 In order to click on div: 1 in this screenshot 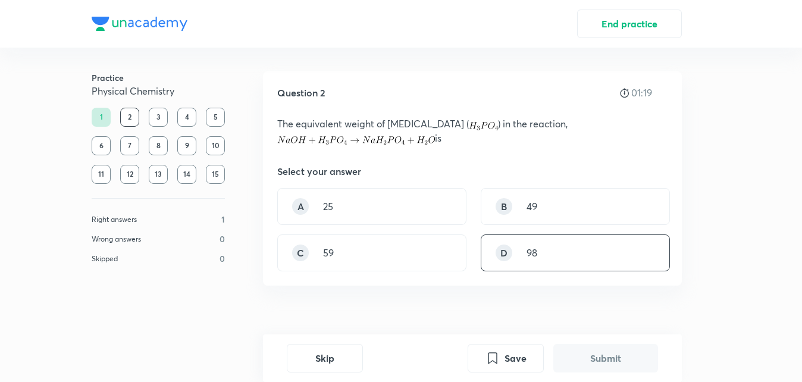, I will do `click(101, 117)`.